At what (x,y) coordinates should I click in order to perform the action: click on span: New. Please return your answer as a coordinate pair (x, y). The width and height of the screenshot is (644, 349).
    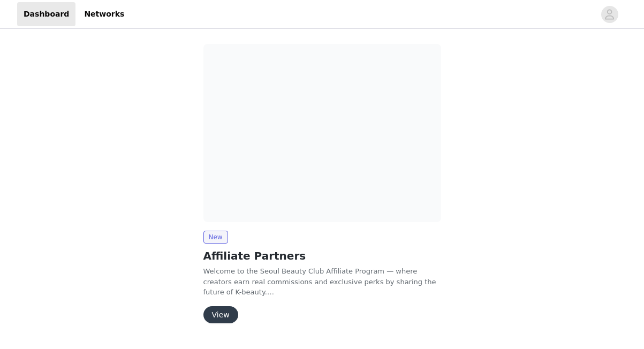
    Looking at the image, I should click on (216, 237).